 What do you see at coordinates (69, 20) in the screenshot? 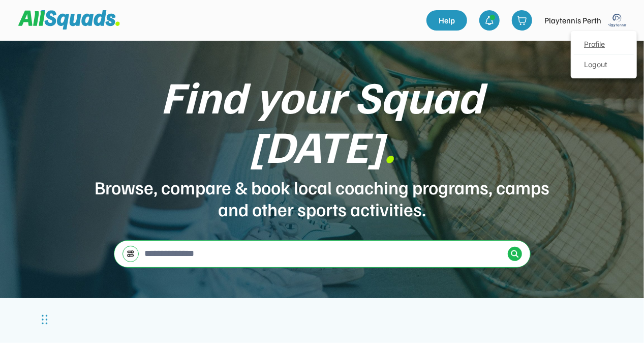
I see `img: Squad%20Logo.svg` at bounding box center [69, 20].